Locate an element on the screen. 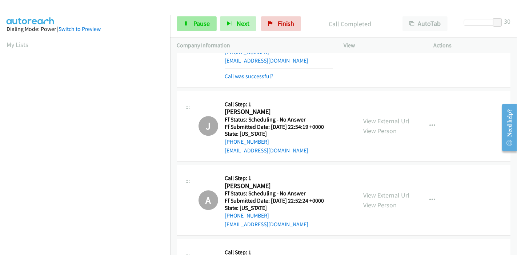 Image resolution: width=517 pixels, height=255 pixels. p: View is located at coordinates (382, 45).